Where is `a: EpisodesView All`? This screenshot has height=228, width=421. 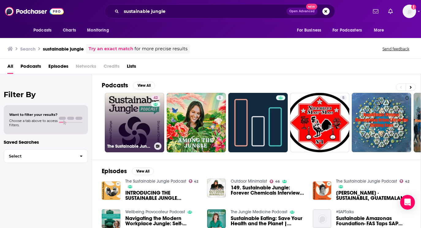
a: EpisodesView All is located at coordinates (128, 171).